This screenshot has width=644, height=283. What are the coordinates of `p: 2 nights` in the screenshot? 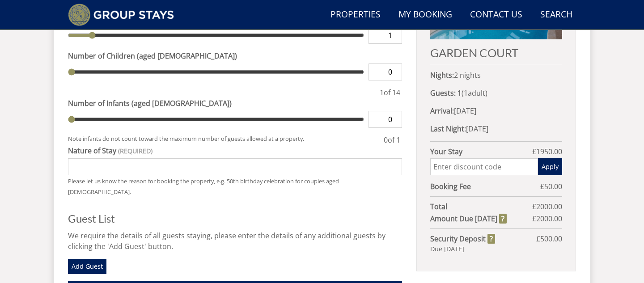 It's located at (496, 75).